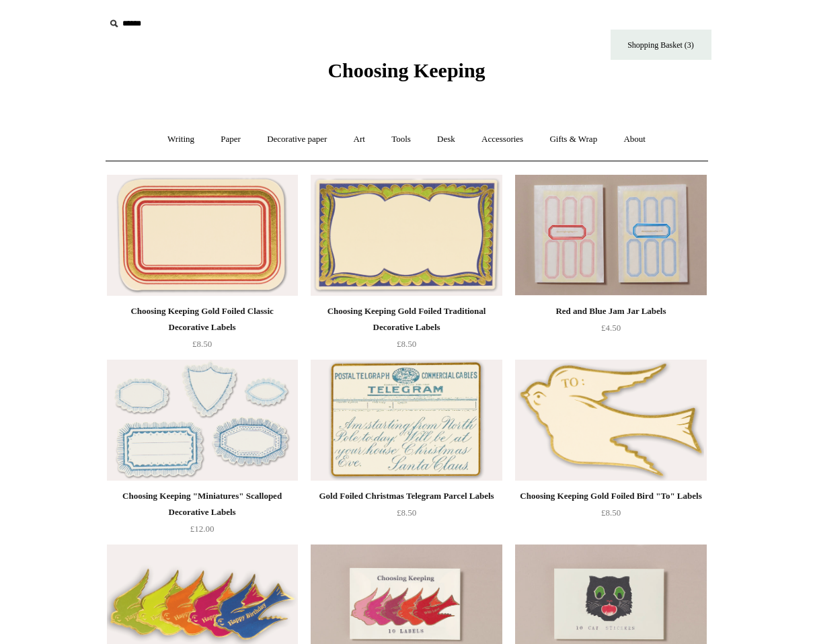 The image size is (813, 644). I want to click on a: Choosing Keeping "Miniatures" Scalloped Decorative Labels Choosing Keeping "Miniatures" Scalloped..., so click(203, 420).